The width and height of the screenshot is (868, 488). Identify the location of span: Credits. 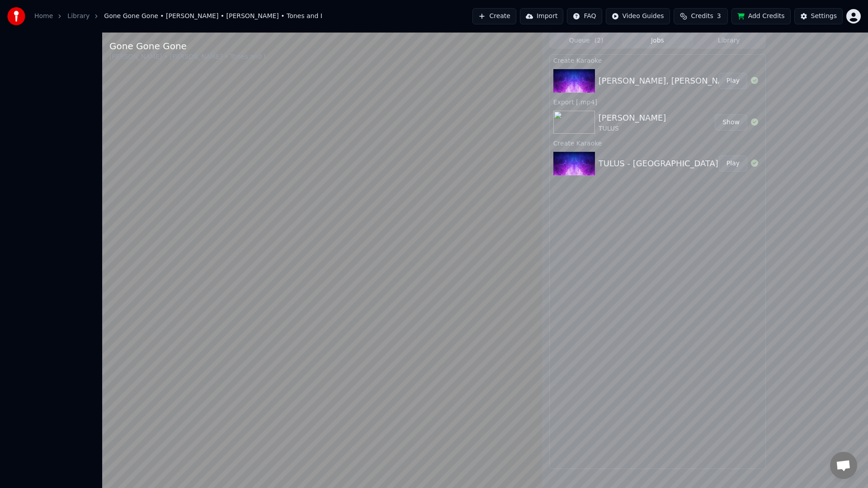
(701, 16).